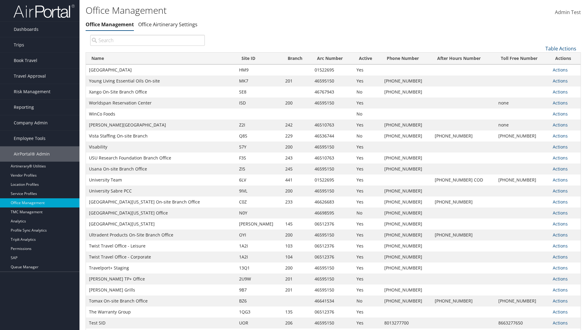 This screenshot has width=587, height=330. Describe the element at coordinates (259, 312) in the screenshot. I see `td: 1QG3` at that location.